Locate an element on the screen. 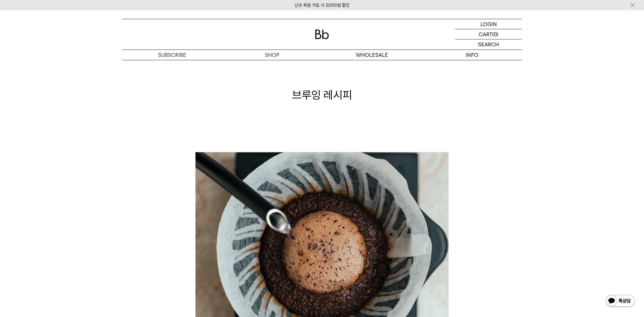  a: SHOP is located at coordinates (272, 55).